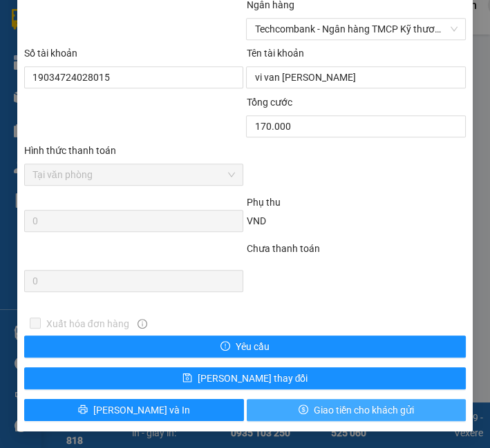  Describe the element at coordinates (355, 202) in the screenshot. I see `div: Phụ thu` at that location.